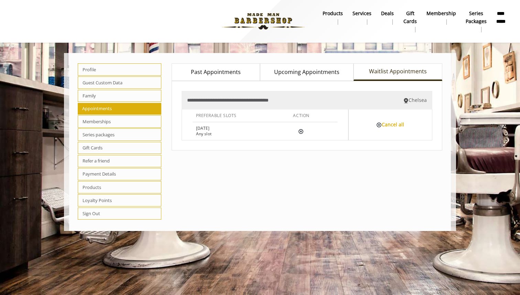 This screenshot has width=520, height=295. Describe the element at coordinates (476, 17) in the screenshot. I see `b: Series packages` at that location.